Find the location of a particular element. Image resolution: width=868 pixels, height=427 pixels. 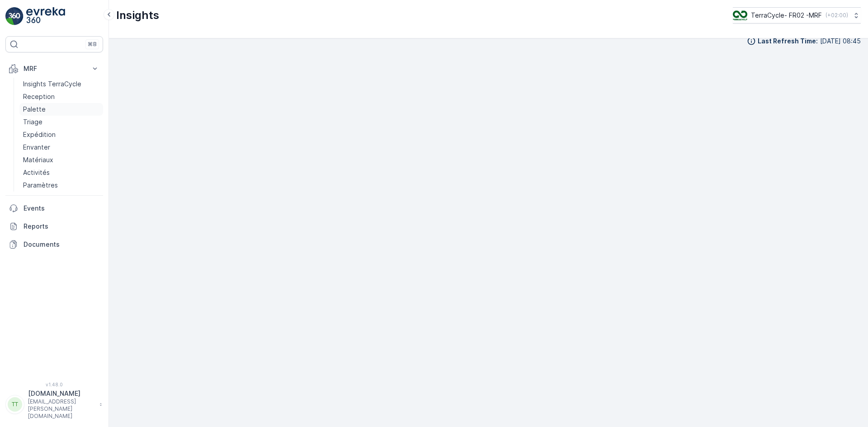

a: Paramètres is located at coordinates (61, 186).